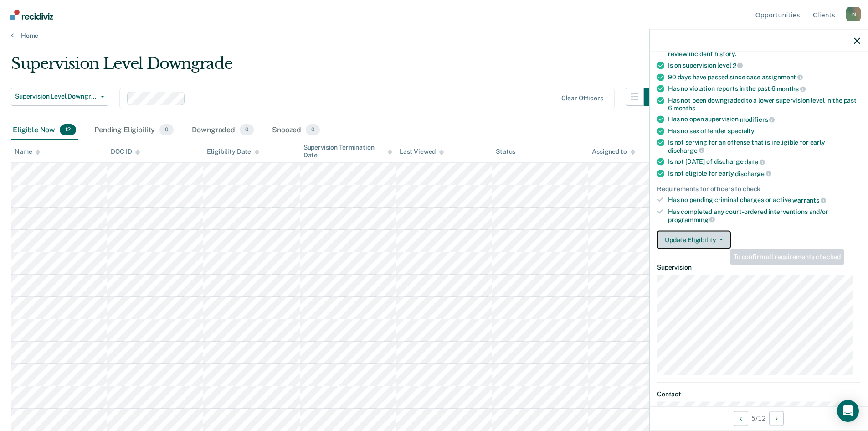 This screenshot has height=431, width=868. Describe the element at coordinates (582, 98) in the screenshot. I see `div: Clear officers` at that location.